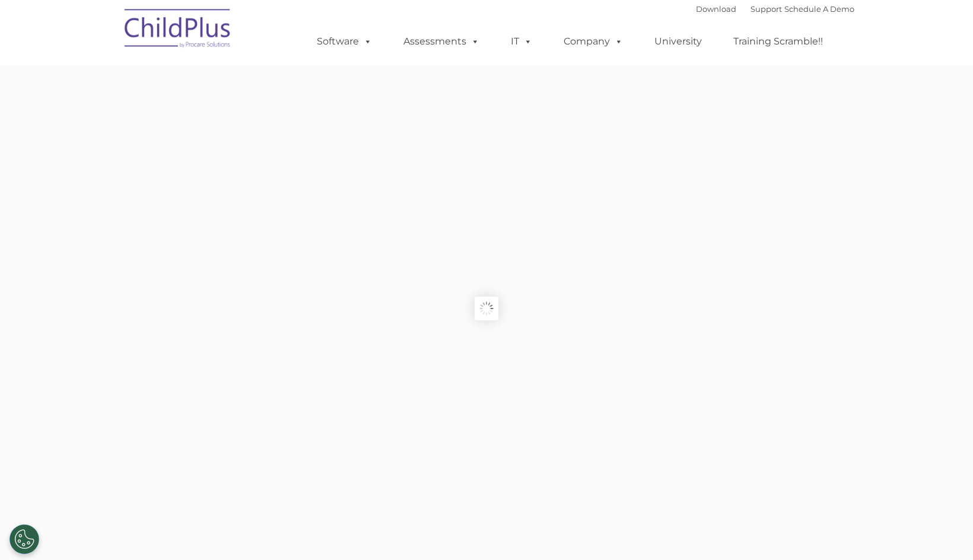 Image resolution: width=973 pixels, height=560 pixels. I want to click on button: Cookies Settings, so click(24, 539).